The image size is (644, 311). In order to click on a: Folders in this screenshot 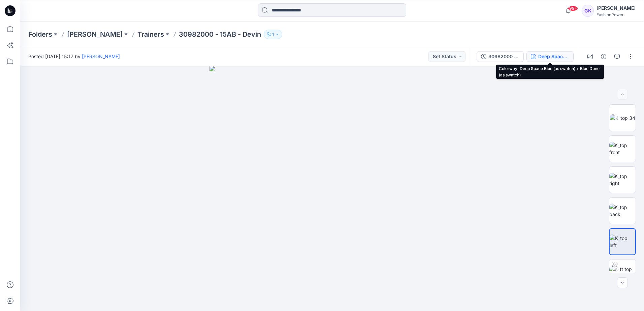, I will do `click(40, 34)`.